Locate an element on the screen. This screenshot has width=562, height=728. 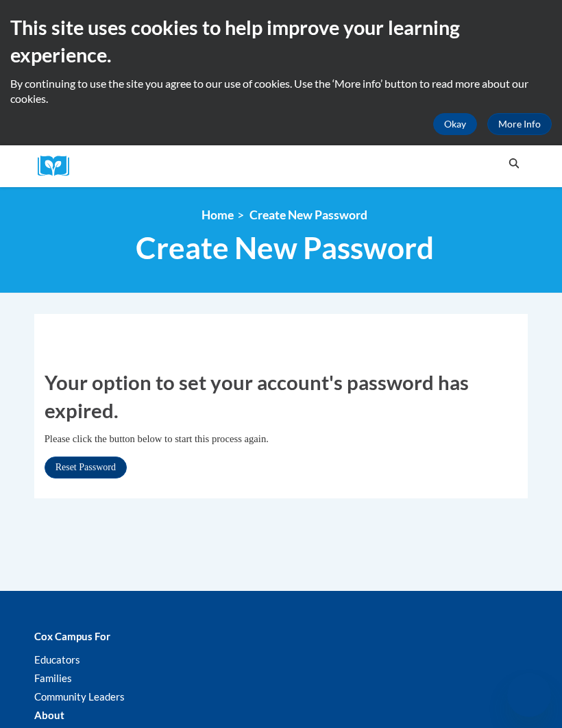
a: Reset Password is located at coordinates (86, 467).